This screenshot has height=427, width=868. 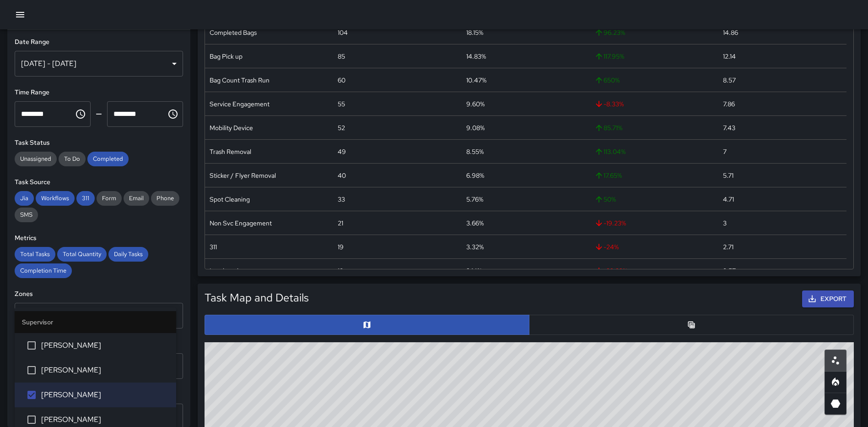 What do you see at coordinates (34, 254) in the screenshot?
I see `span: Total Tasks` at bounding box center [34, 254].